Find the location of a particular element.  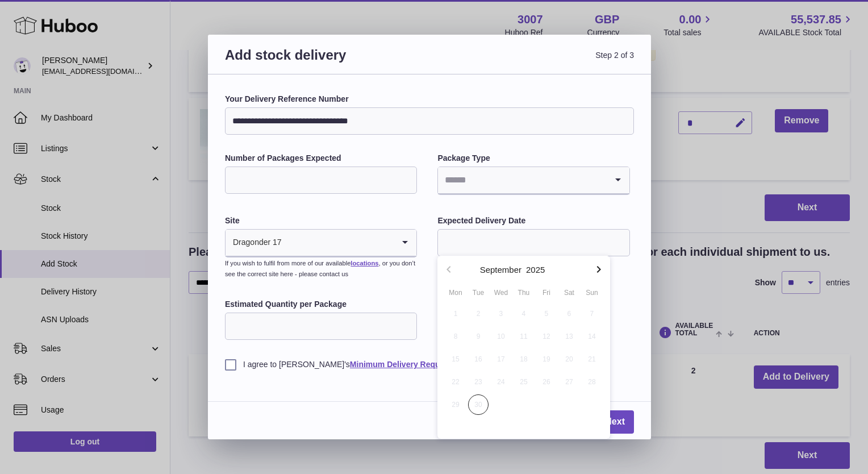

button: 26 is located at coordinates (546, 382).